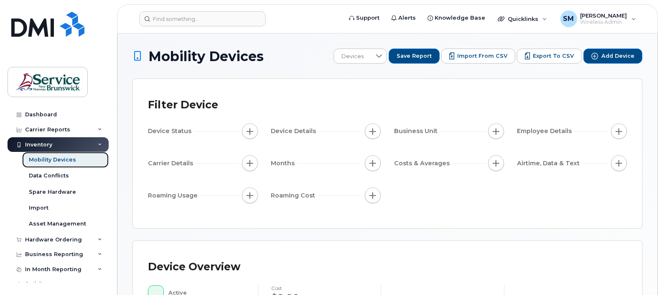  What do you see at coordinates (320, 288) in the screenshot?
I see `h4: cost` at bounding box center [320, 288].